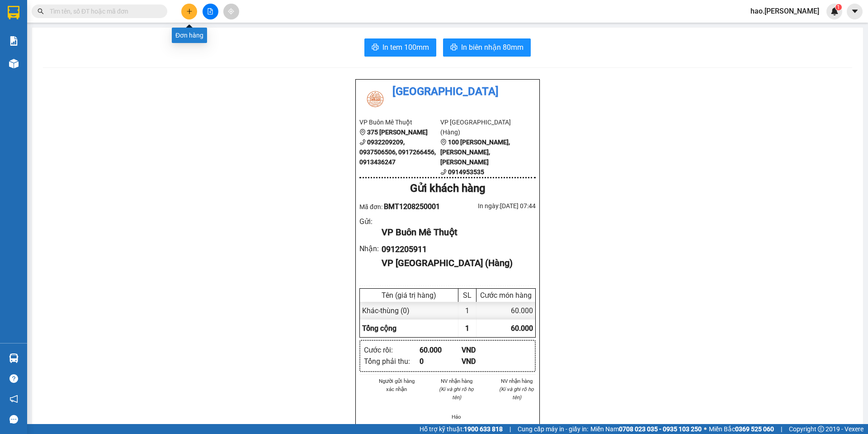  Describe the element at coordinates (448, 189) in the screenshot. I see `div: Gửi khách hàng` at that location.